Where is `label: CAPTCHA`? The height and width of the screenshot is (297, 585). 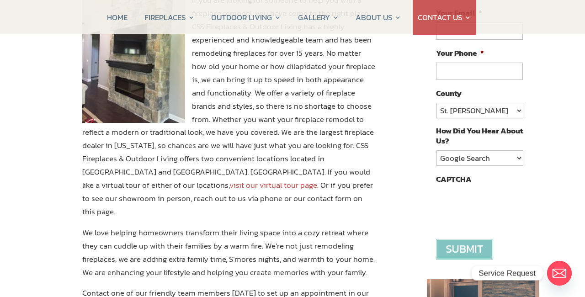
label: CAPTCHA is located at coordinates (454, 179).